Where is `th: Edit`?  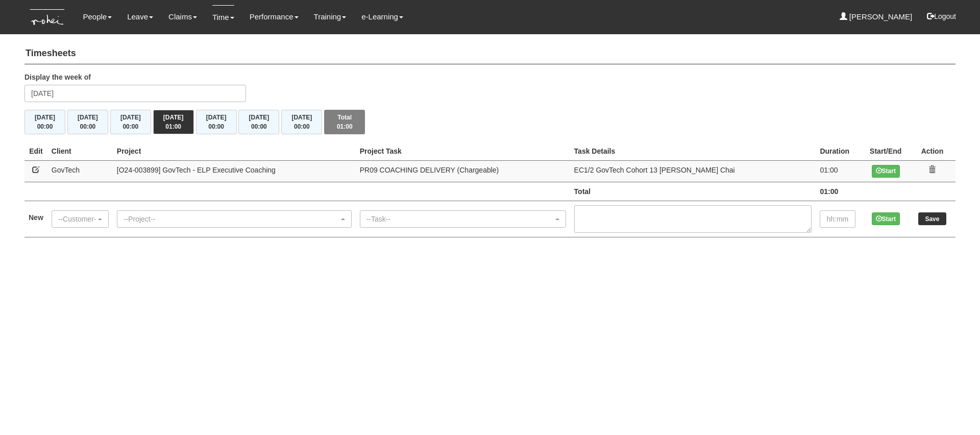
th: Edit is located at coordinates (35, 151).